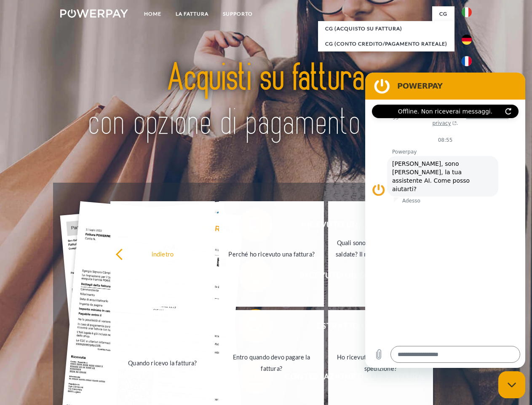  I want to click on a: CG (Conto Credito/Pagamento rateale), so click(386, 44).